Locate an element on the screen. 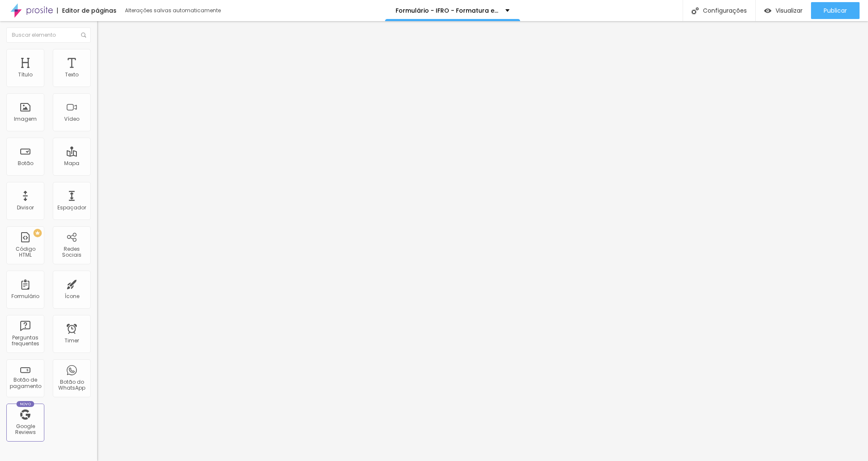  div: Vídeo is located at coordinates (72, 119).